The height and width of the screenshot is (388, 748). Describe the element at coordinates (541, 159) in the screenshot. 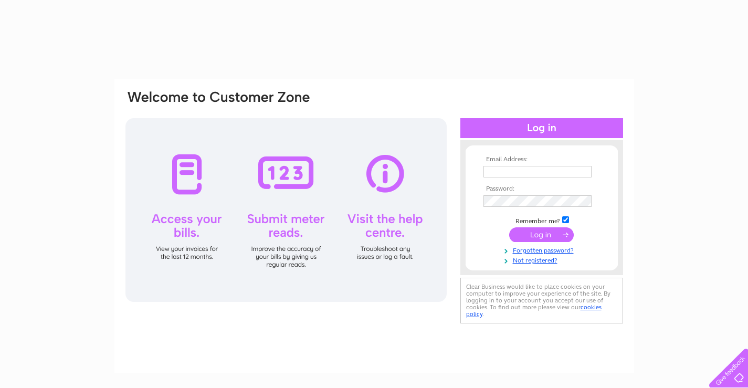

I see `th: Email Address:` at that location.